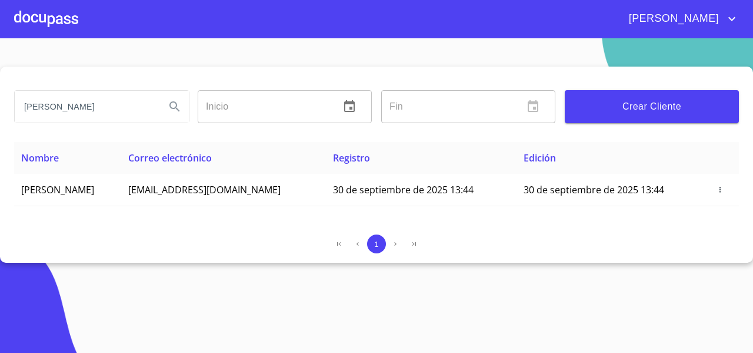 This screenshot has width=753, height=353. What do you see at coordinates (652, 107) in the screenshot?
I see `button: Crear Cliente` at bounding box center [652, 107].